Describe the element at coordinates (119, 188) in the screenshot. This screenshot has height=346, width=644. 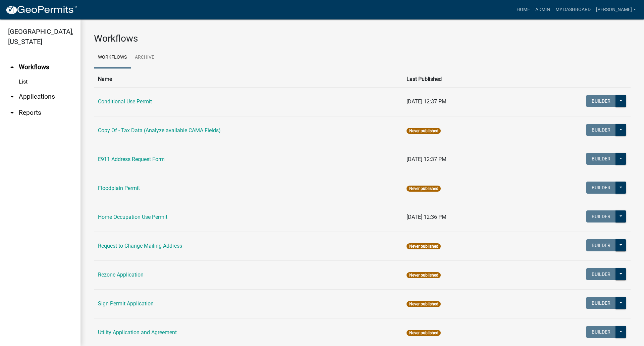
I see `a: Floodplain Permit` at that location.